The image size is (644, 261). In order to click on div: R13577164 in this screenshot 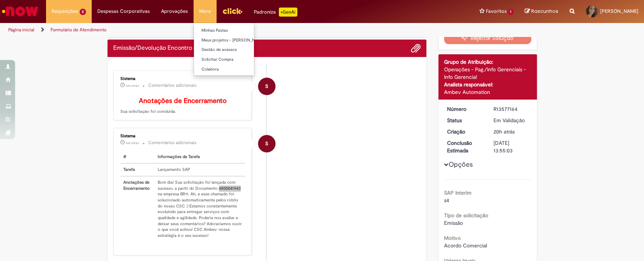, I will do `click(511, 109)`.